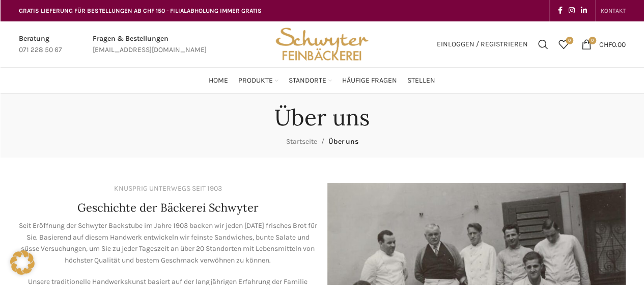 The image size is (644, 285). I want to click on span: Häufige Fragen, so click(370, 80).